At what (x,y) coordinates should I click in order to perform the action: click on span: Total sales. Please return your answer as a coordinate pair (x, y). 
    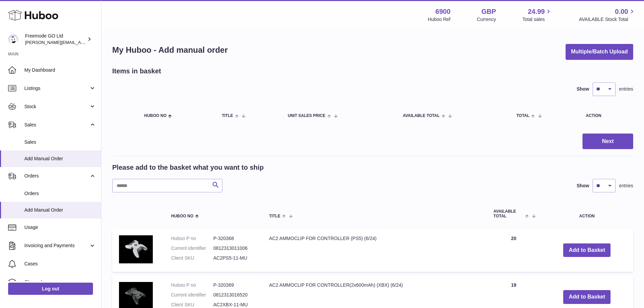
    Looking at the image, I should click on (537, 19).